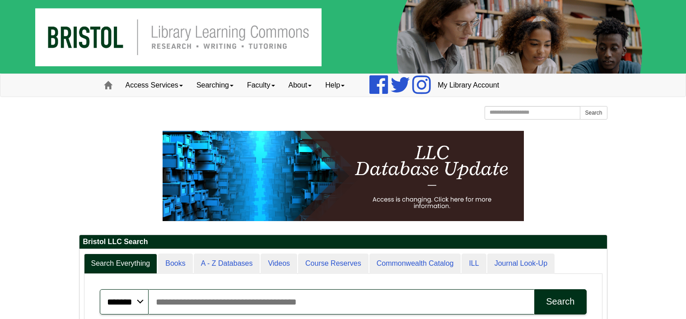 Image resolution: width=686 pixels, height=319 pixels. I want to click on a: Commonwealth Catalog, so click(415, 264).